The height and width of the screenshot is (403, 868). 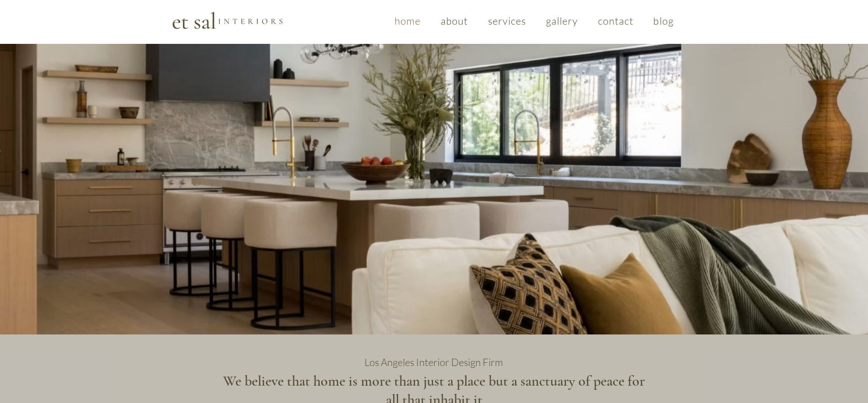 What do you see at coordinates (455, 21) in the screenshot?
I see `span: about` at bounding box center [455, 21].